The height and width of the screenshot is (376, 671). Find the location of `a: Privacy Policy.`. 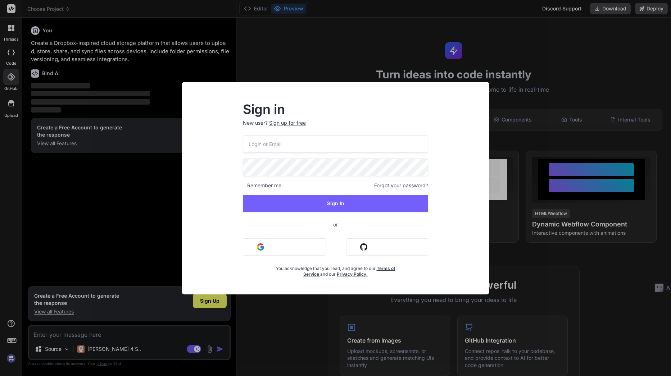

a: Privacy Policy. is located at coordinates (352, 274).